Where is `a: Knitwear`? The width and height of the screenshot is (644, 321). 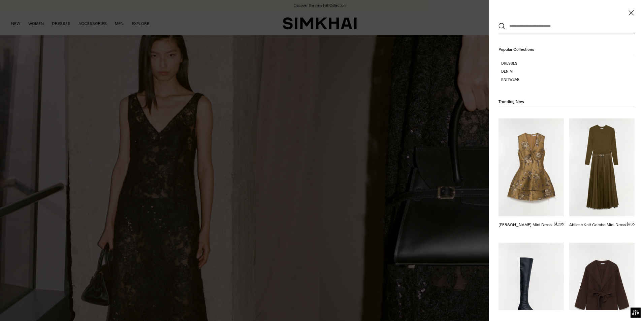
a: Knitwear is located at coordinates (568, 80).